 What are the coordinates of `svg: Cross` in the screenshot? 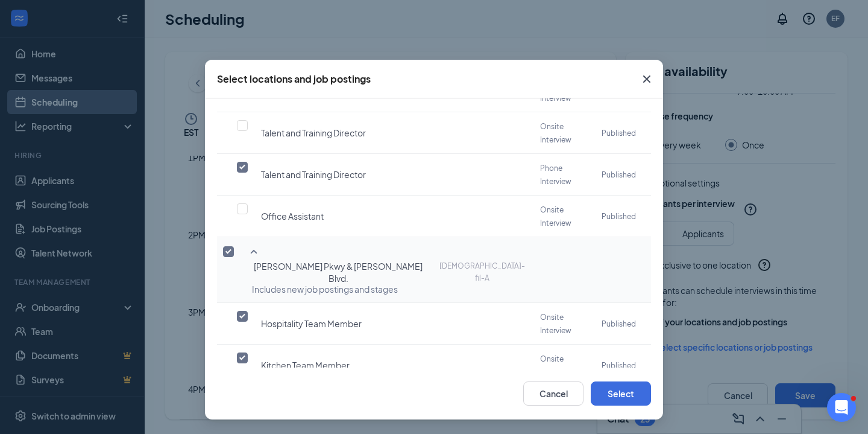 It's located at (648, 79).